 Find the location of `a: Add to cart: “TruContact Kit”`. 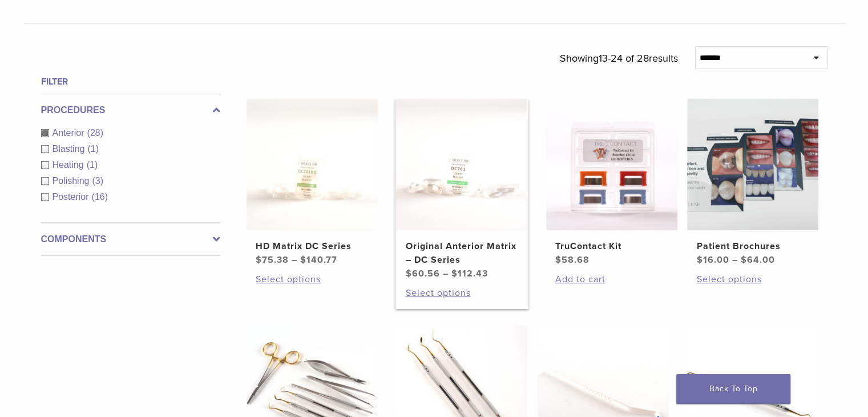

a: Add to cart: “TruContact Kit” is located at coordinates (612, 279).